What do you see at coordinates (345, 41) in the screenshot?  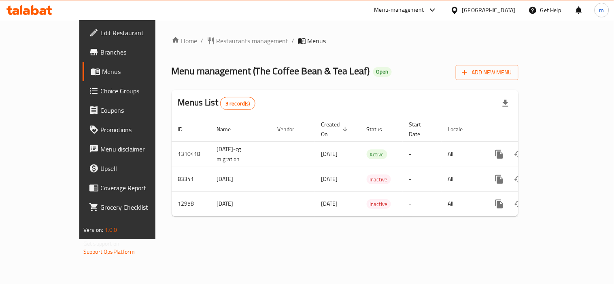 I see `nav: breadcrumb` at bounding box center [345, 41].